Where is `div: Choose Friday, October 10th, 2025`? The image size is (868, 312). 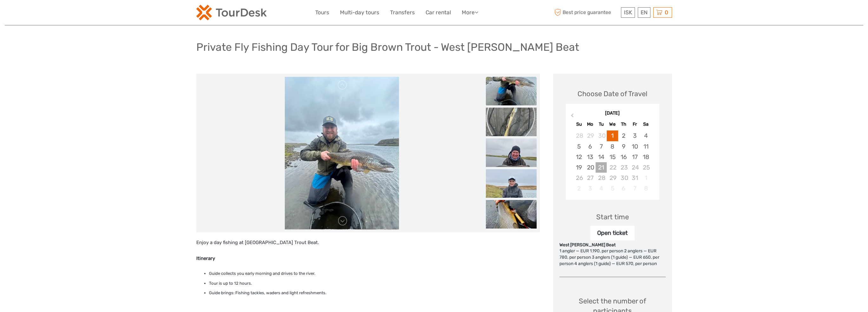
div: Choose Friday, October 10th, 2025 is located at coordinates (635, 146).